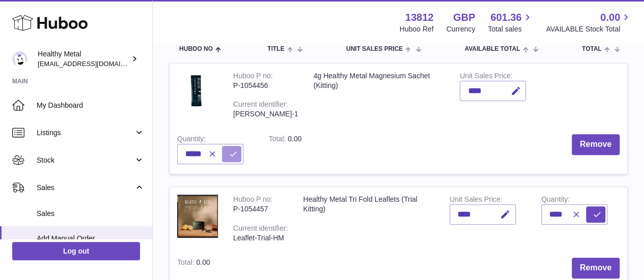 This screenshot has width=644, height=280. Describe the element at coordinates (91, 238) in the screenshot. I see `span: Add Manual Order` at that location.